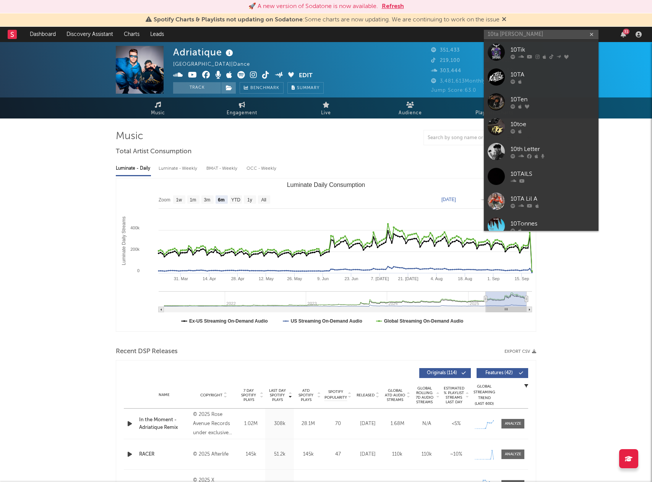 The width and height of the screenshot is (652, 482). What do you see at coordinates (326, 113) in the screenshot?
I see `span: Live` at bounding box center [326, 113].